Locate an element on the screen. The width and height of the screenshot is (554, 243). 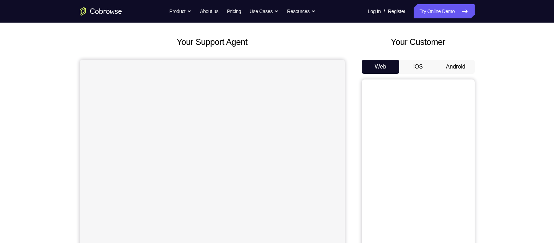
h2: Your Customer is located at coordinates (419, 42).